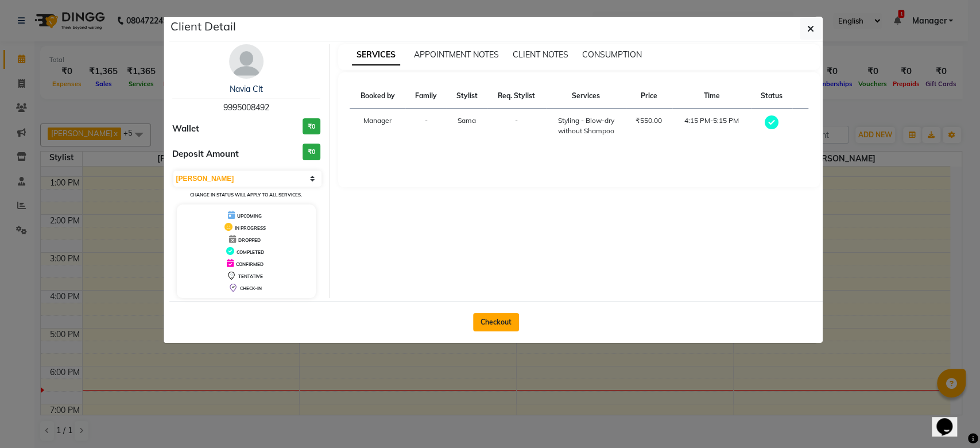  I want to click on span: UPCOMING, so click(249, 216).